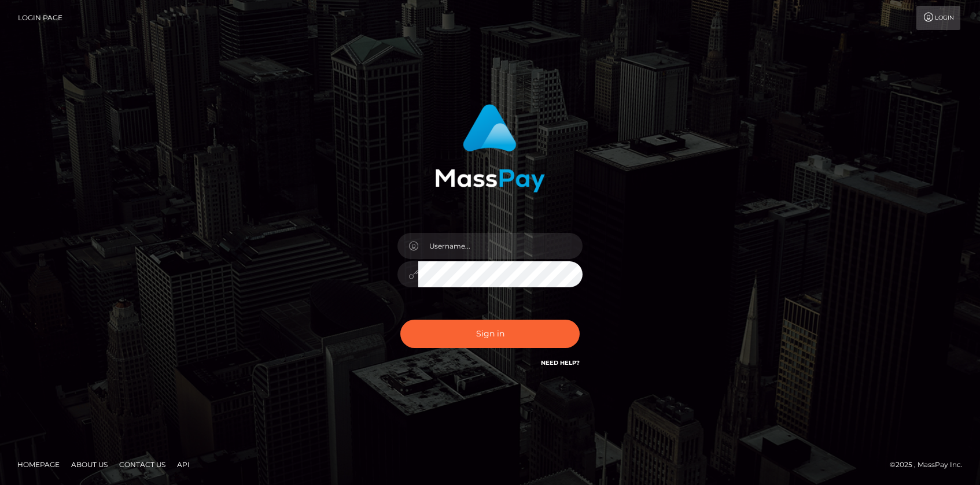 This screenshot has width=980, height=485. Describe the element at coordinates (38, 464) in the screenshot. I see `a: Homepage` at that location.